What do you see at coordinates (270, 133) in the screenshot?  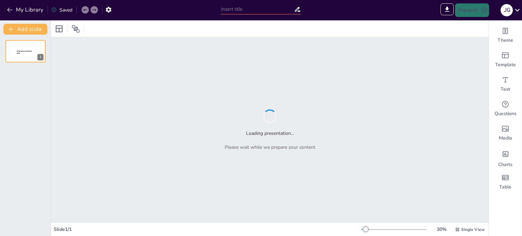 I see `h2: Loading presentation...` at bounding box center [270, 133].